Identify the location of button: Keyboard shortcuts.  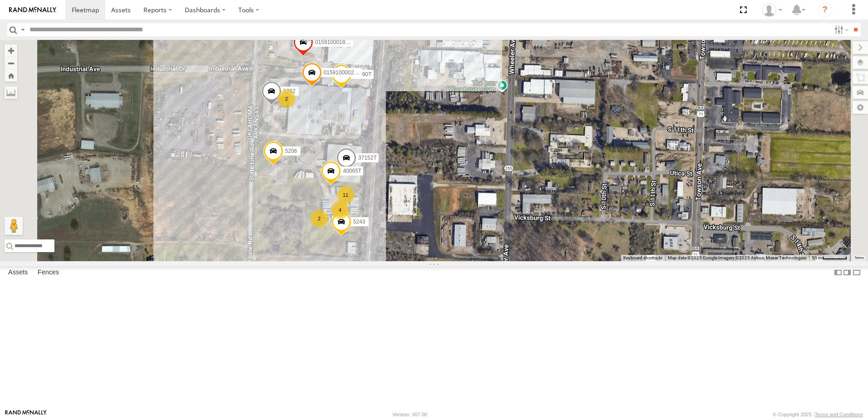
(643, 258).